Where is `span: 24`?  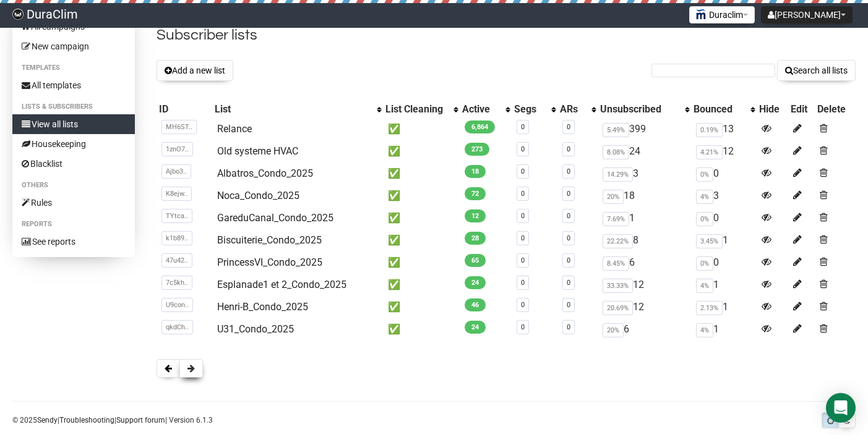 span: 24 is located at coordinates (475, 283).